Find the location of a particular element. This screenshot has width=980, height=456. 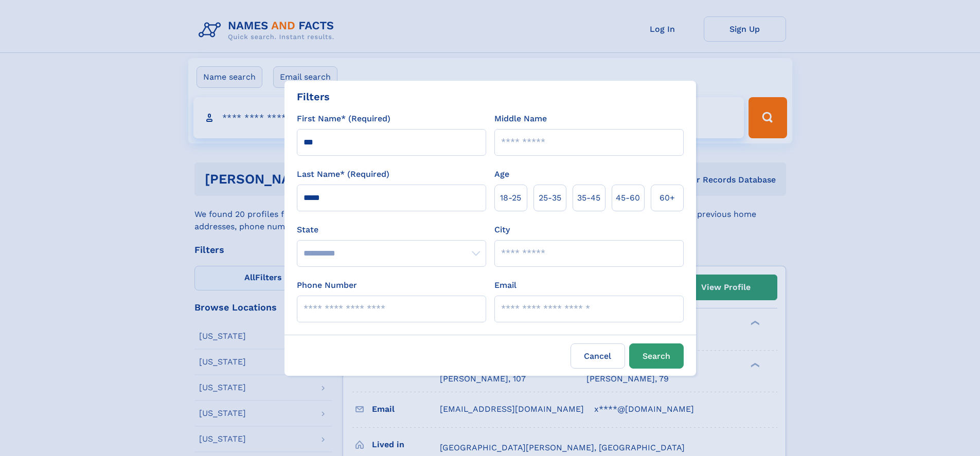

div: Filters is located at coordinates (314, 97).